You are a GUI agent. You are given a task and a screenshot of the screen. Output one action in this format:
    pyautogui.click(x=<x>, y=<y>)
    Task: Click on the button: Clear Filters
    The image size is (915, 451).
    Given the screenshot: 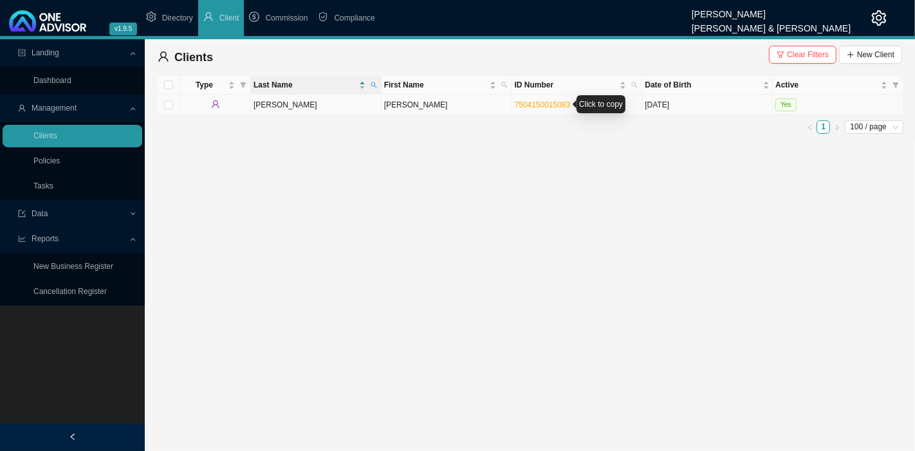 What is the action you would take?
    pyautogui.click(x=803, y=55)
    